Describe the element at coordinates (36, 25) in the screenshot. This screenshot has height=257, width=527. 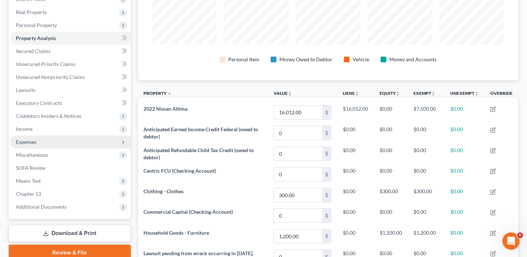
I see `span: Personal Property` at that location.